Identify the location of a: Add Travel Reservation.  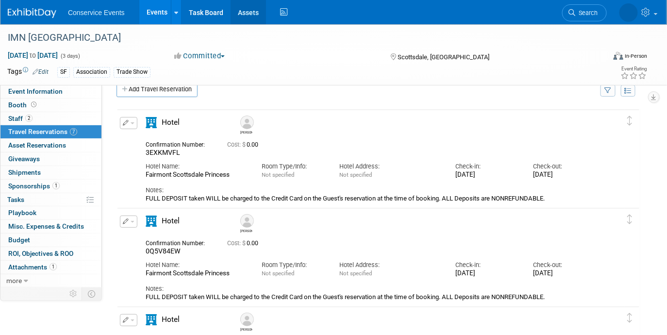
(157, 89).